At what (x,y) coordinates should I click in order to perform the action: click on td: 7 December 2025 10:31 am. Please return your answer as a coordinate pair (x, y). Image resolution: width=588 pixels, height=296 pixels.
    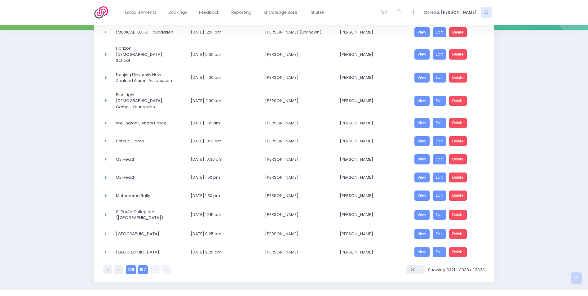
    Looking at the image, I should click on (224, 141).